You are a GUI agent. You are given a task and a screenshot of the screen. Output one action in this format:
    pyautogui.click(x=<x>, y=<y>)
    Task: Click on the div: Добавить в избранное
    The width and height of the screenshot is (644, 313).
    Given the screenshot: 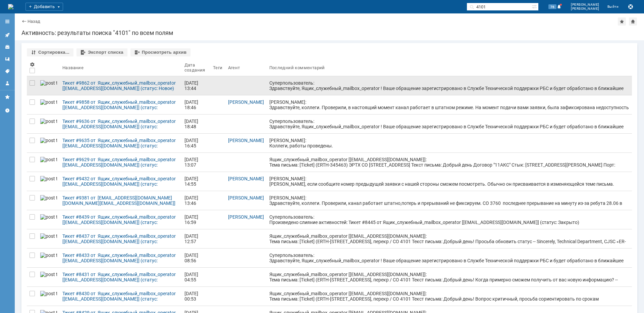 What is the action you would take?
    pyautogui.click(x=621, y=21)
    